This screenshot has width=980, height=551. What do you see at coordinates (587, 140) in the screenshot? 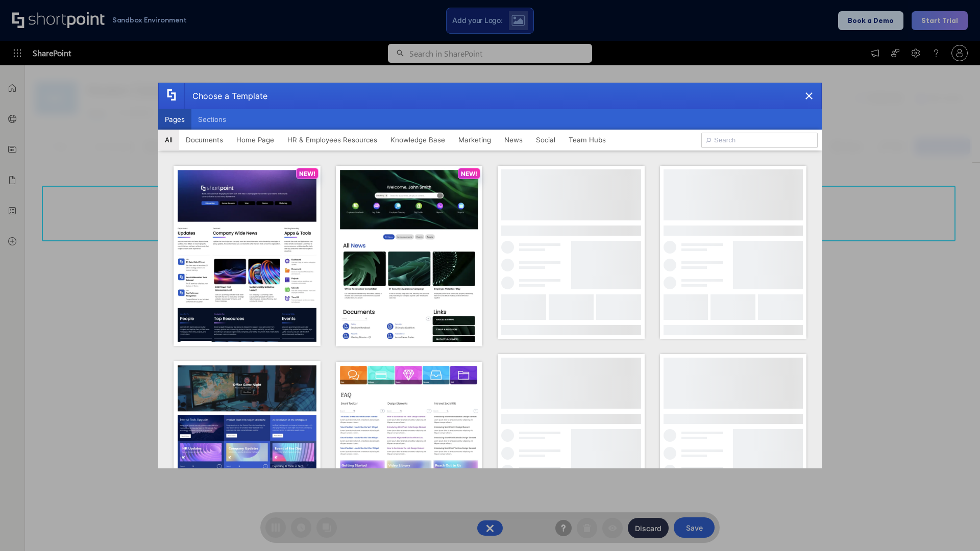
I see `button: Team Hubs` at bounding box center [587, 140].